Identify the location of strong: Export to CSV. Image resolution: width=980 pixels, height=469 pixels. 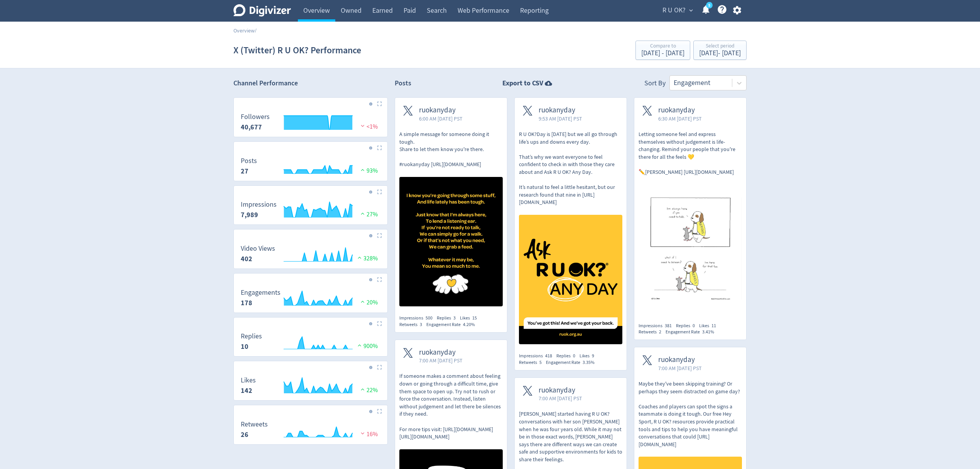
(523, 83).